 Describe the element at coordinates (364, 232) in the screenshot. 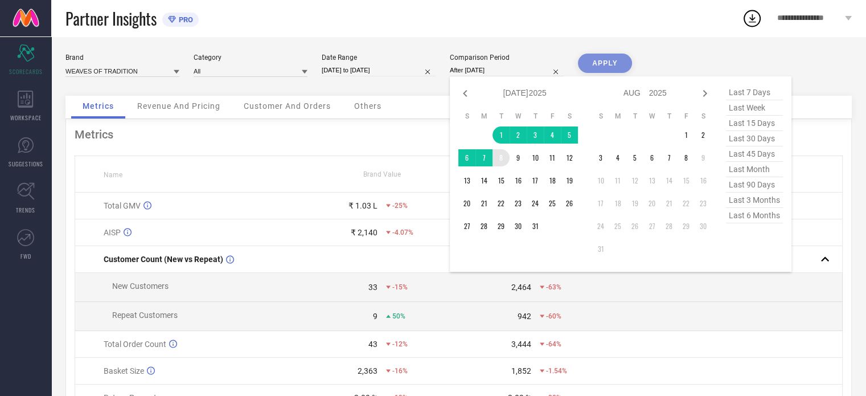

I see `div: ₹ 2,140` at that location.